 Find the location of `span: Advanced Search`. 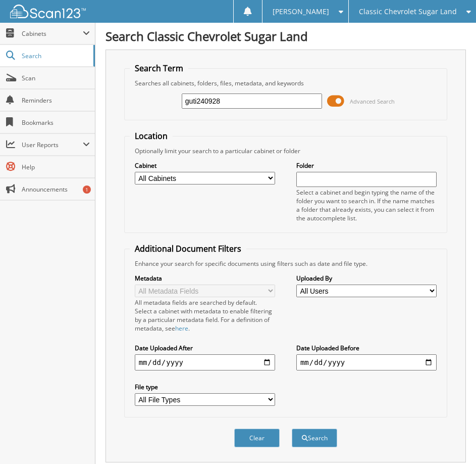

span: Advanced Search is located at coordinates (372, 101).